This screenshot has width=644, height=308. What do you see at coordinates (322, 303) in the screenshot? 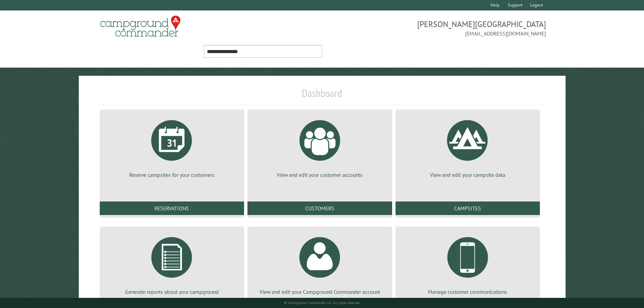
I see `small: © Campground Commander LLC. All rights reserved.` at bounding box center [322, 303].